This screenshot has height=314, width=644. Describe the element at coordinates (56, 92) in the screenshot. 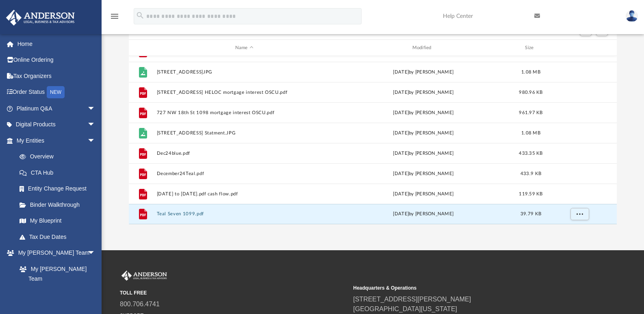

I see `a: Order StatusNEW` at that location.